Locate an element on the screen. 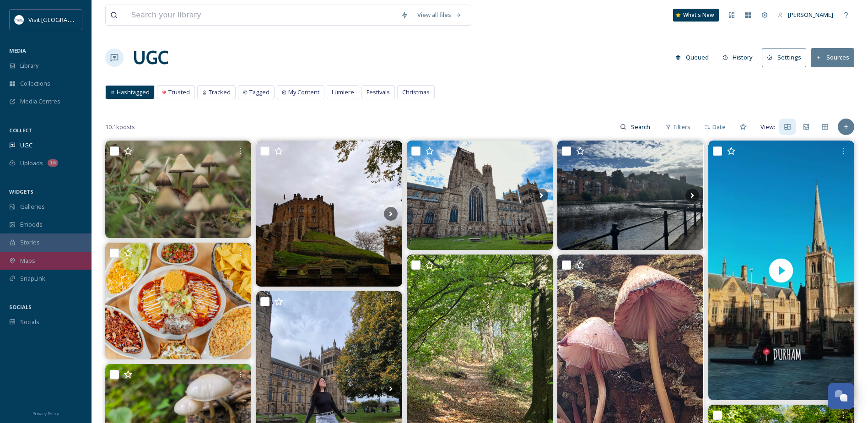 The image size is (868, 423). a: Privacy Policy is located at coordinates (46, 412).